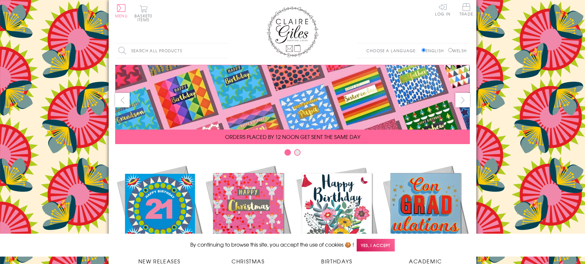 The height and width of the screenshot is (264, 585). I want to click on span: Yes, I accept, so click(375, 245).